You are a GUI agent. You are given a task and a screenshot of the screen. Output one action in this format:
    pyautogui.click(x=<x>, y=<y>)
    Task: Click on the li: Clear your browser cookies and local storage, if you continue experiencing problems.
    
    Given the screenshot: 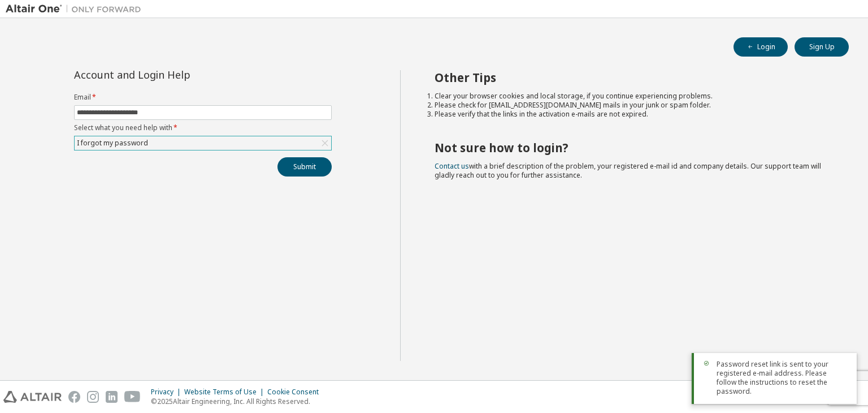 What is the action you would take?
    pyautogui.click(x=632, y=96)
    